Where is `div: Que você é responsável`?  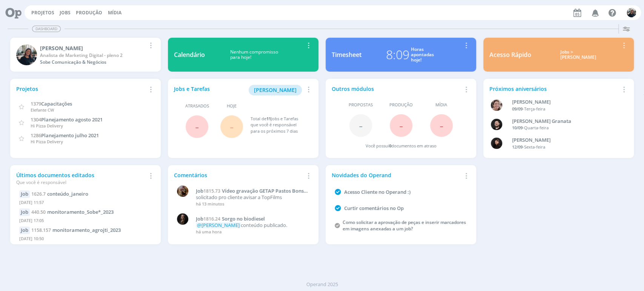 div: Que você é responsável is located at coordinates (81, 182).